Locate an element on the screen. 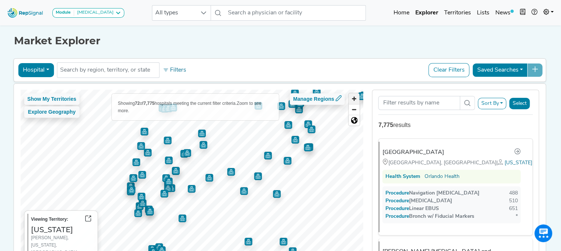 The image size is (561, 251). span: Showing of hospitals meeting the current filter criteria. is located at coordinates (177, 103).